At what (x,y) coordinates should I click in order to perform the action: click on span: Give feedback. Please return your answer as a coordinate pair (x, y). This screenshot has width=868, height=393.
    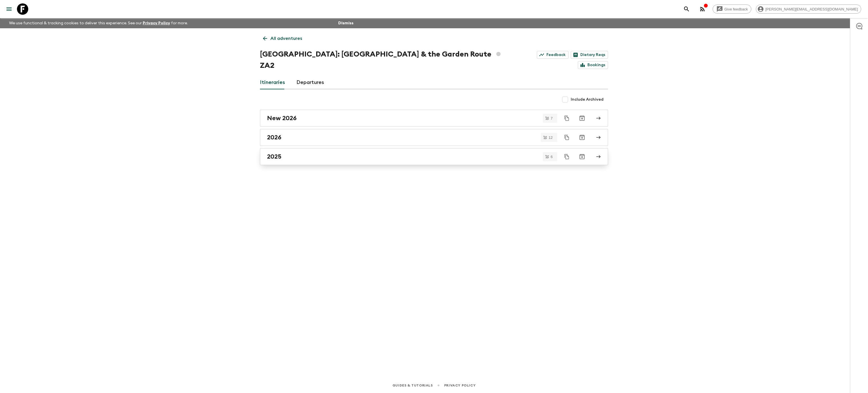
    Looking at the image, I should click on (736, 9).